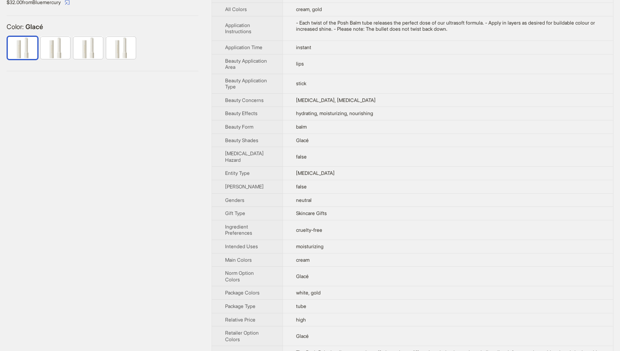  Describe the element at coordinates (304, 200) in the screenshot. I see `span: neutral` at that location.